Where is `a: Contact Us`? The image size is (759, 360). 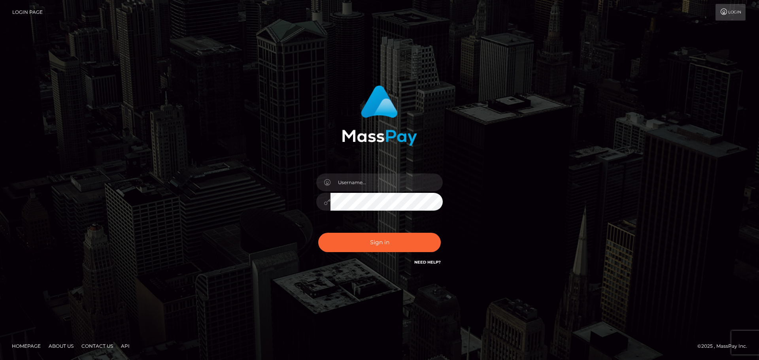
a: Contact Us is located at coordinates (97, 346).